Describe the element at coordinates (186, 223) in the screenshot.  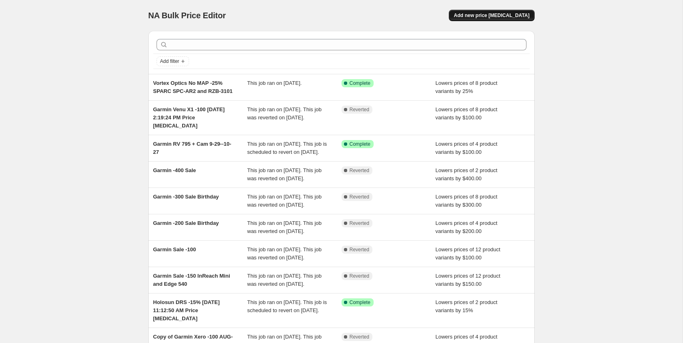
I see `span: Garmin -200 Sale Birthday` at that location.